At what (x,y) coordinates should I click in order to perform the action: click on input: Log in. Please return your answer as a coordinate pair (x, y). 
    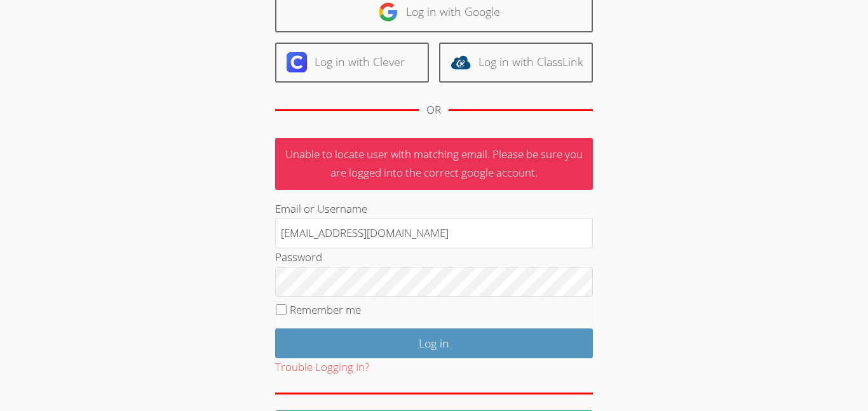
    Looking at the image, I should click on (434, 343).